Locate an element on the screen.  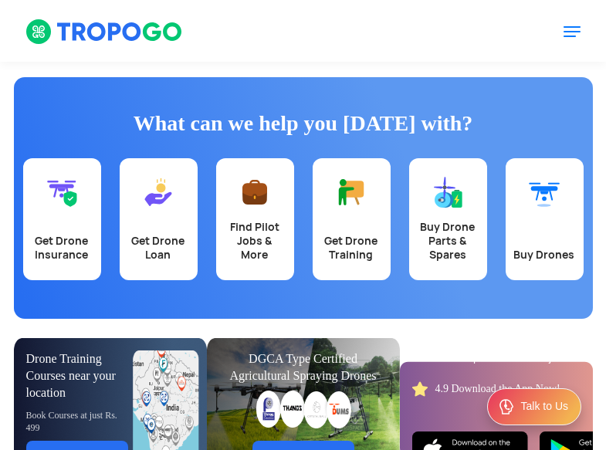
div: Get Drone Insurance is located at coordinates (62, 248).